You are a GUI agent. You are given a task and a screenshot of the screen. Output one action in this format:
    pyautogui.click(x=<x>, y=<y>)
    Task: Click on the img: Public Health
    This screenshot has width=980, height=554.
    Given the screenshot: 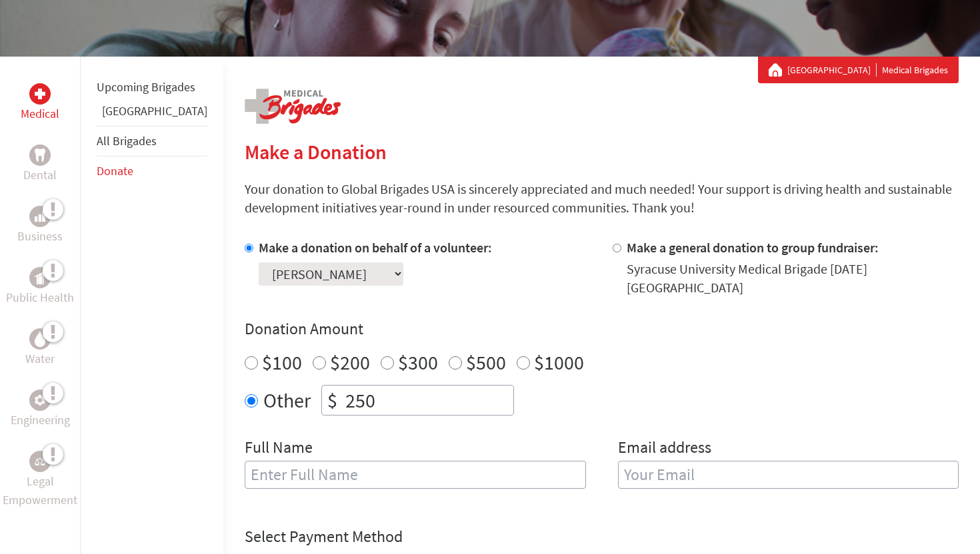 What is the action you would take?
    pyautogui.click(x=40, y=278)
    